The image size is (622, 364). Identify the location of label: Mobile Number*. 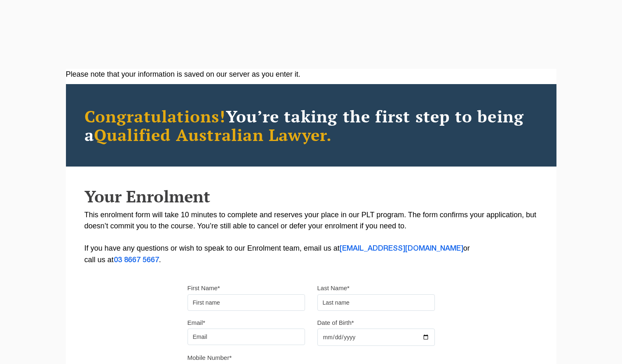
(210, 358).